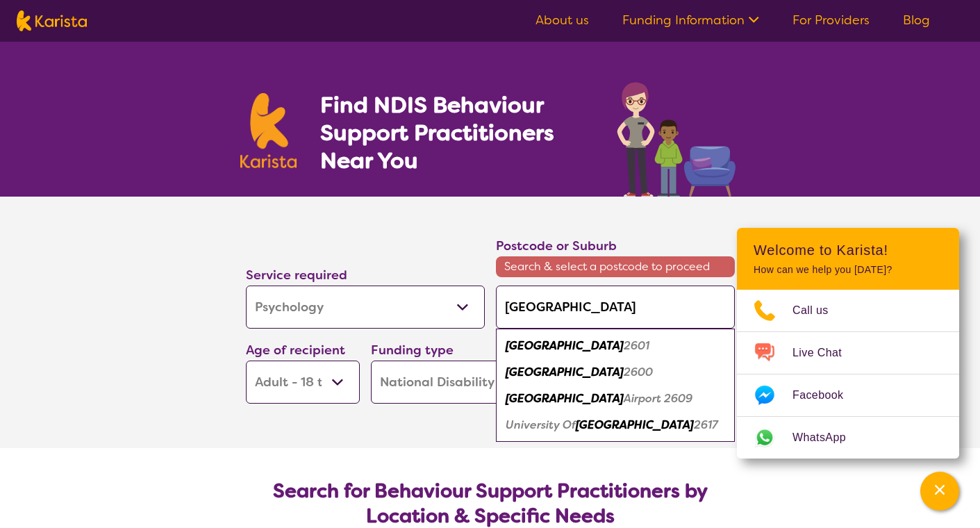 Image resolution: width=980 pixels, height=528 pixels. Describe the element at coordinates (615, 307) in the screenshot. I see `input: Type` at that location.